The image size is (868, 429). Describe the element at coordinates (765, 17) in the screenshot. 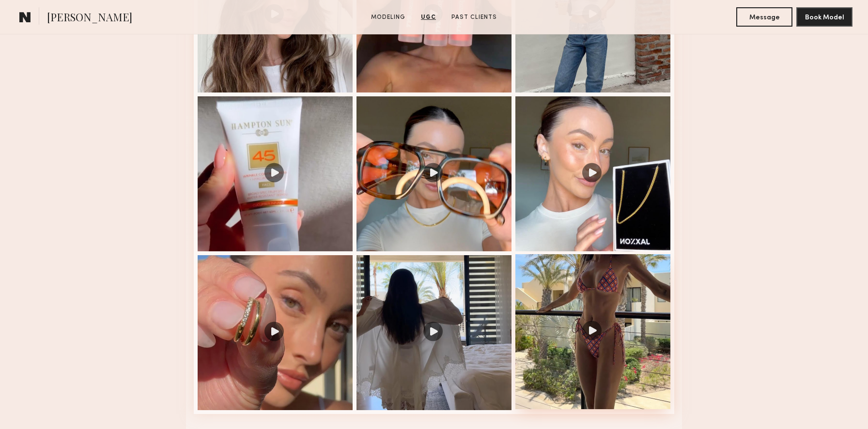

I see `button: Message` at that location.